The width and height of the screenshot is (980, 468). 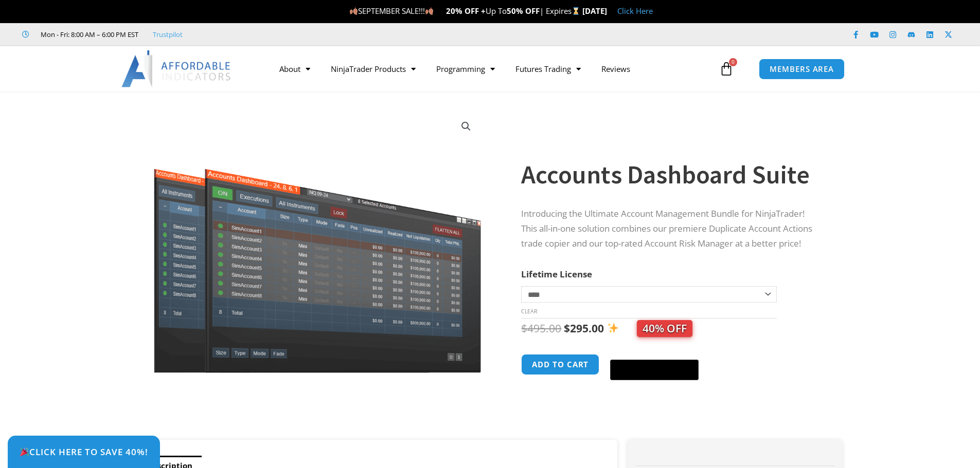 What do you see at coordinates (466, 126) in the screenshot?
I see `a: View full-screen image gallery` at bounding box center [466, 126].